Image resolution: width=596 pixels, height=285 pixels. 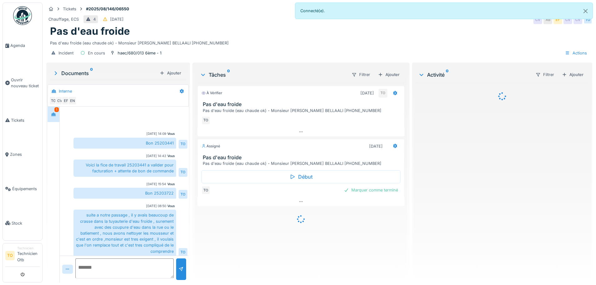 I want to click on span: Zones, so click(x=25, y=154).